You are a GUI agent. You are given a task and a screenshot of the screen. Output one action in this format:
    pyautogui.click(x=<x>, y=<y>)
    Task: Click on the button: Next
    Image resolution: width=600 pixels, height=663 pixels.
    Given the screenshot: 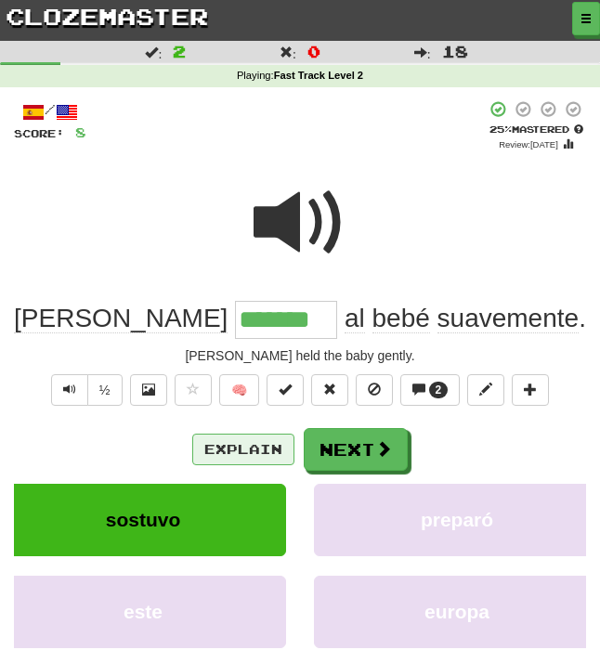 What is the action you would take?
    pyautogui.click(x=355, y=449)
    